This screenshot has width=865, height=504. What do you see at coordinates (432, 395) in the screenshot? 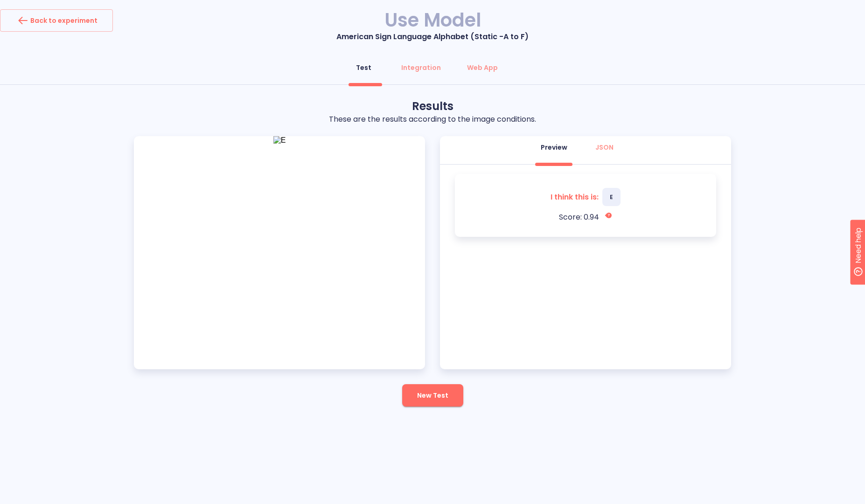
I see `span: New Test` at bounding box center [432, 395].